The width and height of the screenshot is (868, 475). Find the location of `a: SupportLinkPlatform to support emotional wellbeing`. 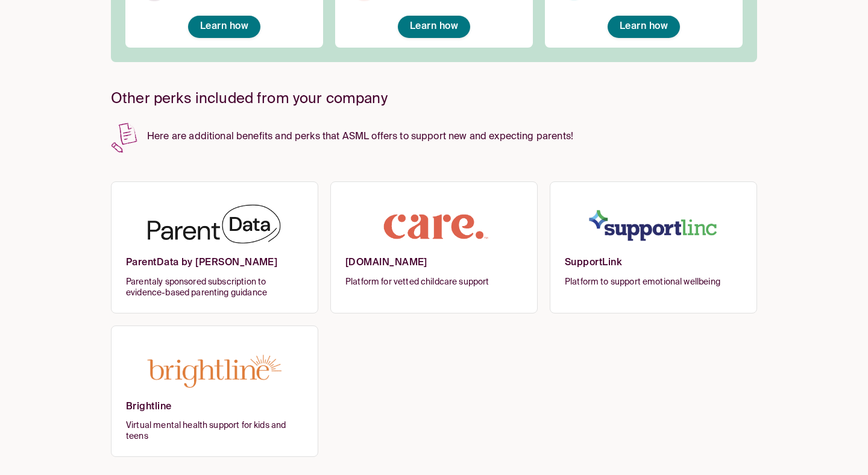

a: SupportLinkPlatform to support emotional wellbeing is located at coordinates (653, 248).